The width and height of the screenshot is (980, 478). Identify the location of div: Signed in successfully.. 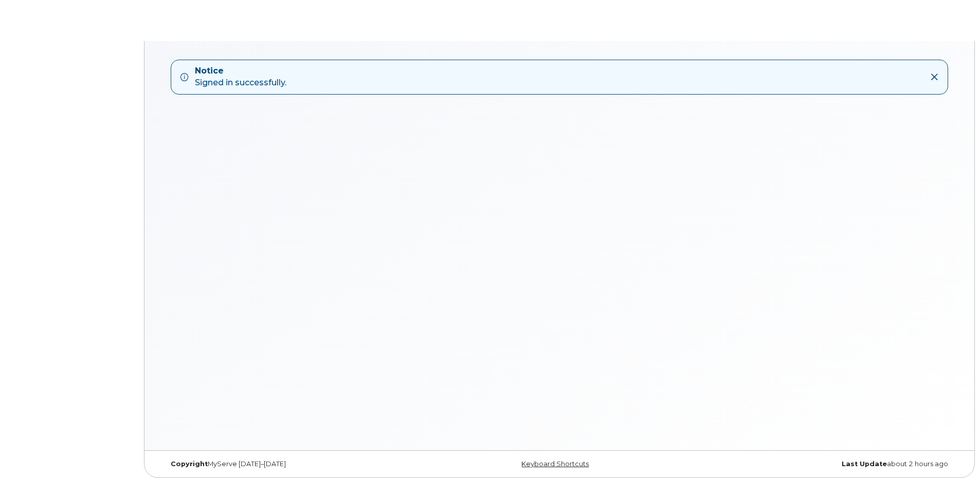
(240, 77).